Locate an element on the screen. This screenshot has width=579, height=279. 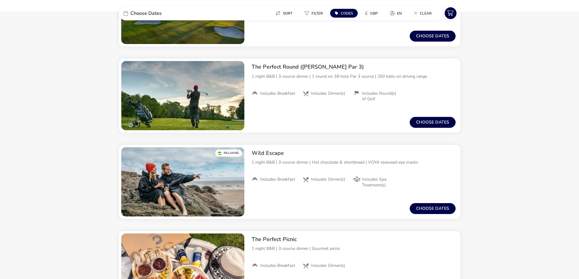
button: £GBP is located at coordinates (371, 13).